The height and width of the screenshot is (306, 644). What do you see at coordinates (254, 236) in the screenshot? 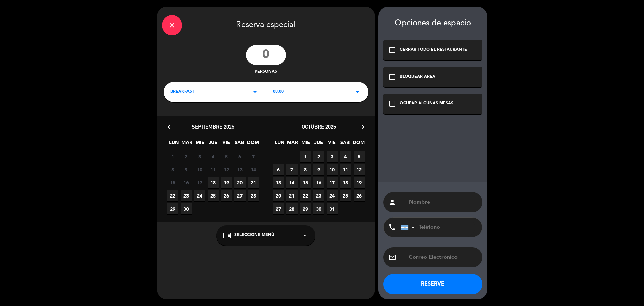
I see `span: Seleccione Menú` at bounding box center [254, 236].